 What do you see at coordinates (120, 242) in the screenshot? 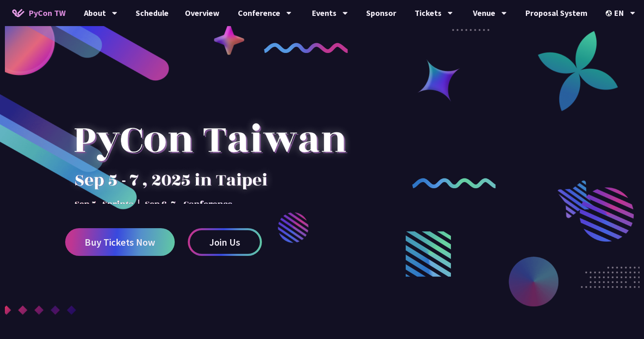
I see `button: Buy Tickets Now` at bounding box center [120, 242].